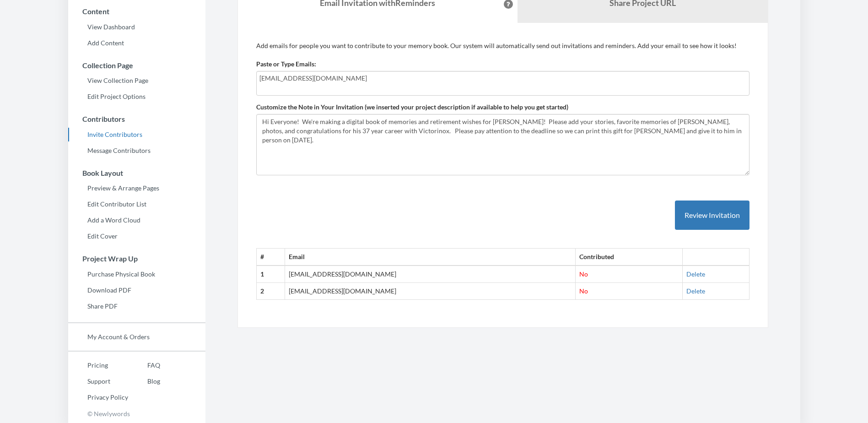 This screenshot has height=423, width=868. I want to click on a: Preview & Arrange Pages, so click(137, 188).